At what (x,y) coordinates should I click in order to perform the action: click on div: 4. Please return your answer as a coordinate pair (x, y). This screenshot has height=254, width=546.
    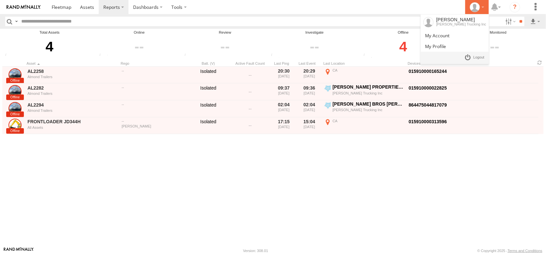
    Looking at the image, I should click on (49, 46).